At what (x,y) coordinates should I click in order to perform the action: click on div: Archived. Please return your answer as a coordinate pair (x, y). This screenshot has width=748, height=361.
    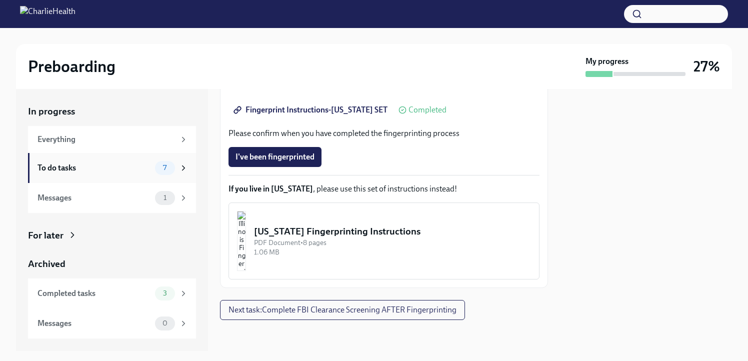
    Looking at the image, I should click on (112, 264).